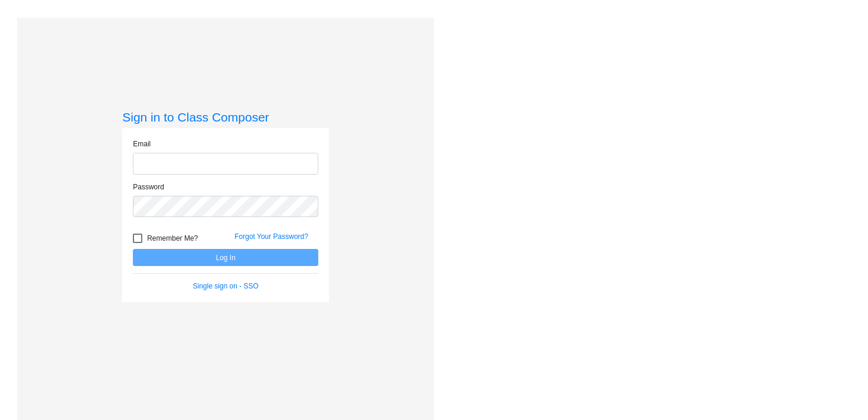 The image size is (868, 420). I want to click on label: Email, so click(142, 144).